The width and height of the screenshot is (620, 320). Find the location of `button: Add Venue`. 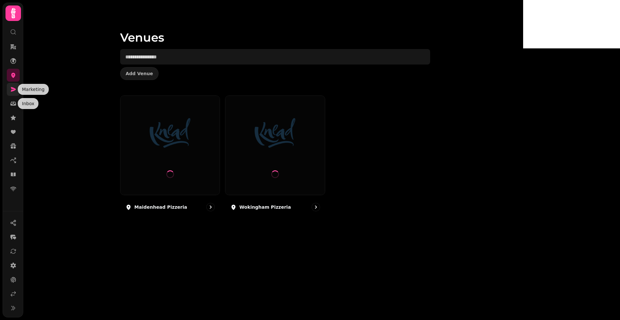

button: Add Venue is located at coordinates (139, 74).